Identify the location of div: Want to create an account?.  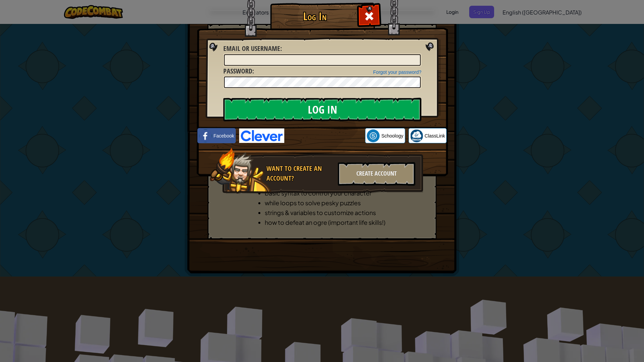
(300, 173).